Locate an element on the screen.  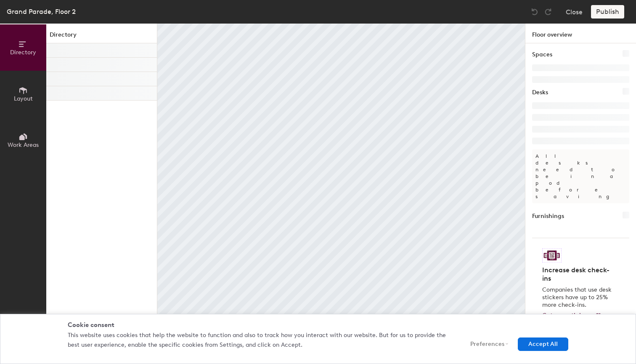
img: Sticker logo is located at coordinates (552, 255).